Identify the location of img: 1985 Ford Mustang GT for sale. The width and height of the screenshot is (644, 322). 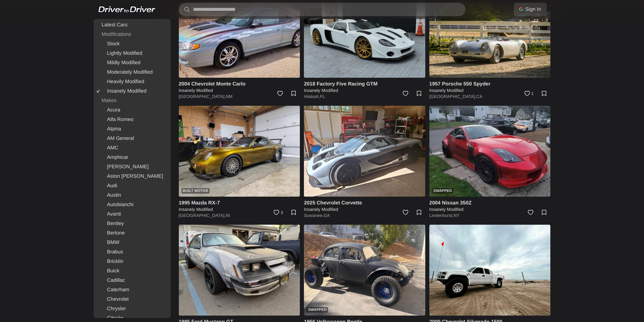
(239, 270).